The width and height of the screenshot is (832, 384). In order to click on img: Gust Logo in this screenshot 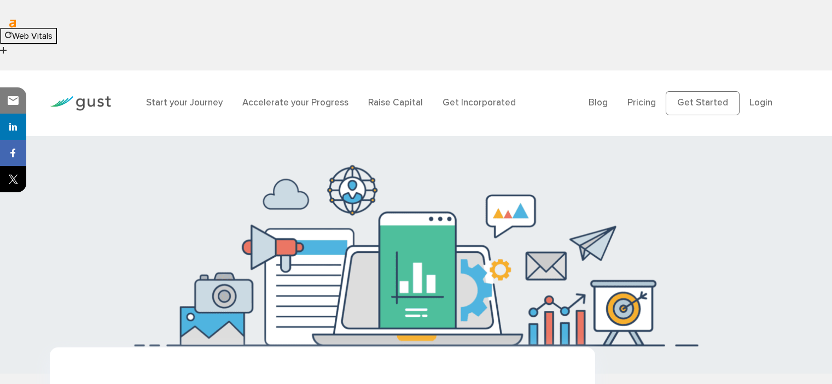, I will do `click(80, 103)`.